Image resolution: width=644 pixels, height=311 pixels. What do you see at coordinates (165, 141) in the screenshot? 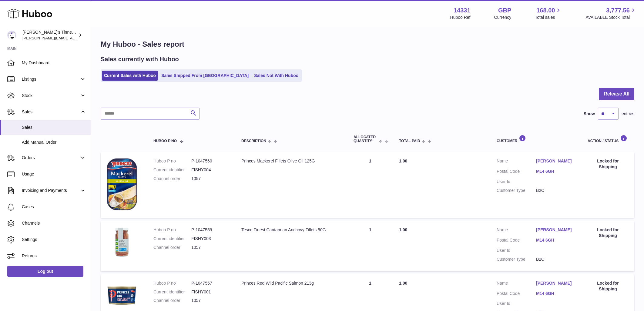
I see `span: Huboo P no` at bounding box center [165, 141].